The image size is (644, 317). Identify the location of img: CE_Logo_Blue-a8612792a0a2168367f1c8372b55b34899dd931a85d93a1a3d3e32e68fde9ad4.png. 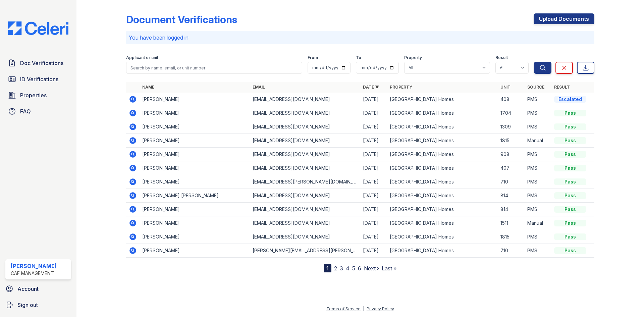
(38, 28).